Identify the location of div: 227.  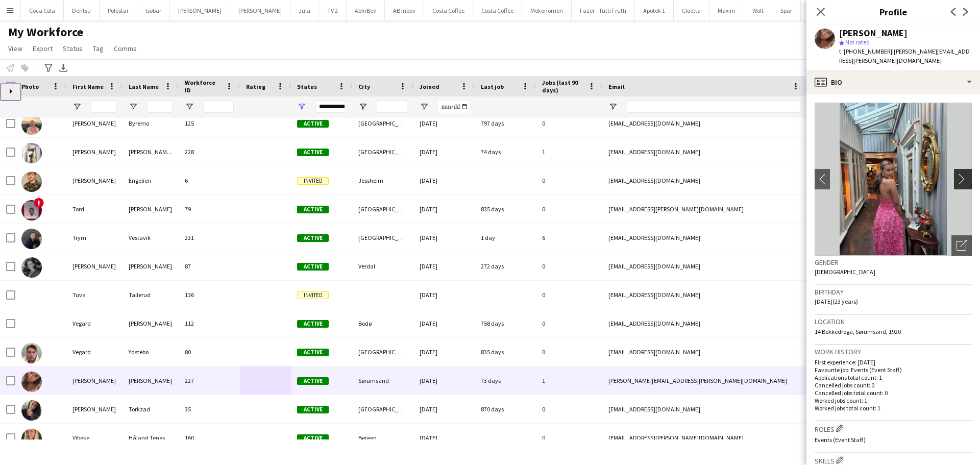
(209, 380).